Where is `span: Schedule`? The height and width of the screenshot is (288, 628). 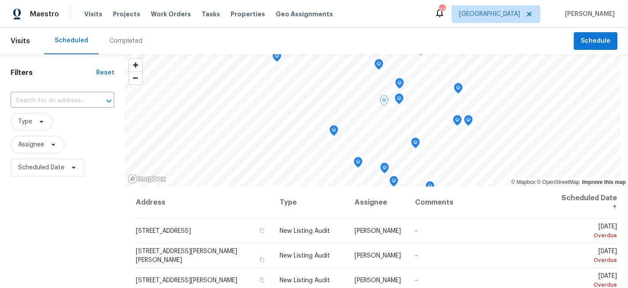 span: Schedule is located at coordinates (596, 41).